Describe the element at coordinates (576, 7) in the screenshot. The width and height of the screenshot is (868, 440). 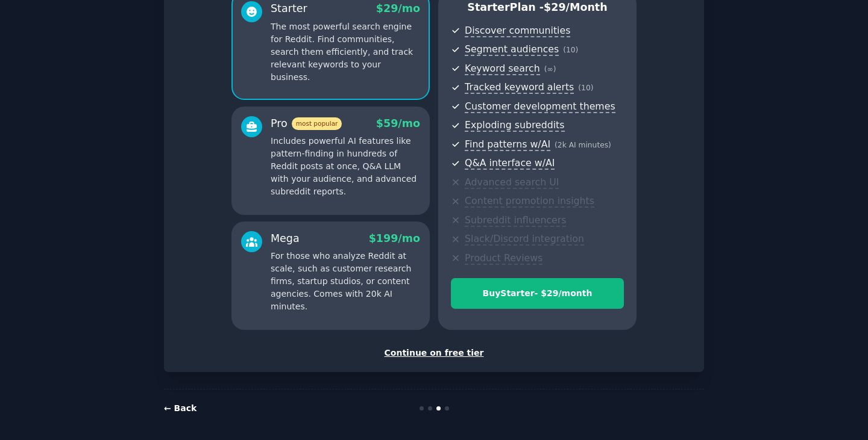
I see `span: $ 29 /month` at that location.